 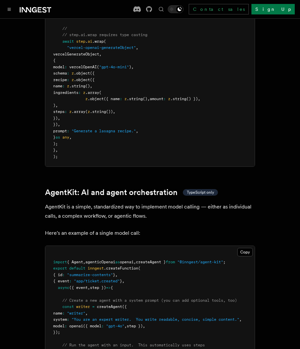 I want to click on span: vercelOpenAI, so click(x=83, y=67).